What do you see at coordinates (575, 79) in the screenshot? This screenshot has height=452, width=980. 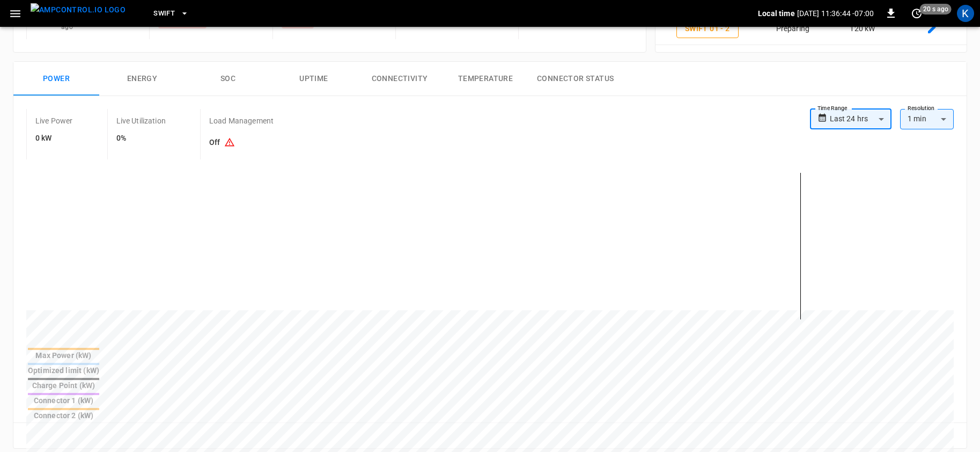 I see `button: Connector Status` at bounding box center [575, 79].